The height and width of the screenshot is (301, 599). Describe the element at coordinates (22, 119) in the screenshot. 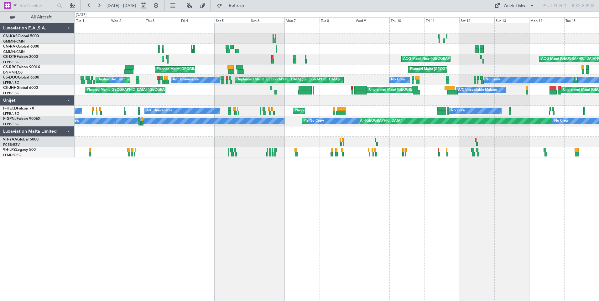

I see `a: F-GPNJFalcon 900EX` at that location.